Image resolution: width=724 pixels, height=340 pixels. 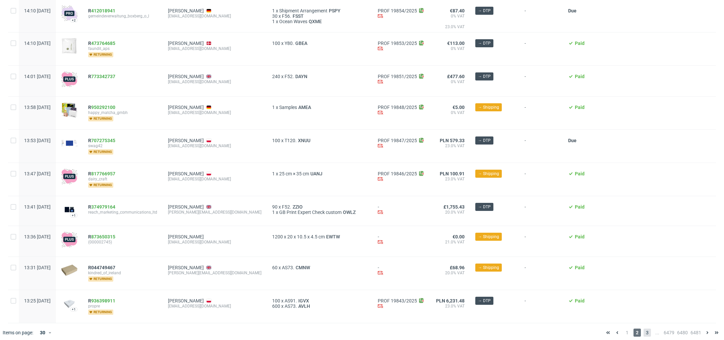 What do you see at coordinates (103, 300) in the screenshot?
I see `a: 936398911` at bounding box center [103, 300].